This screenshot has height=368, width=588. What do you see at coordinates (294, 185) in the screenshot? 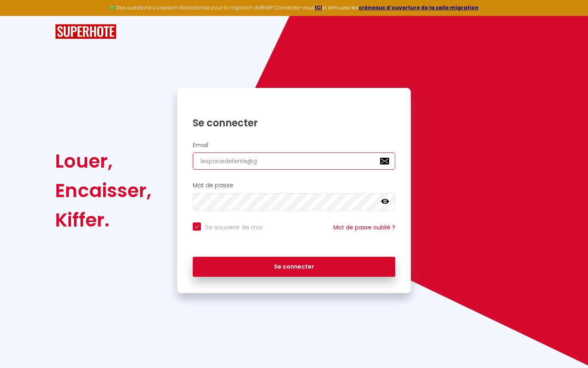
I see `h2: Mot de passe` at bounding box center [294, 185].